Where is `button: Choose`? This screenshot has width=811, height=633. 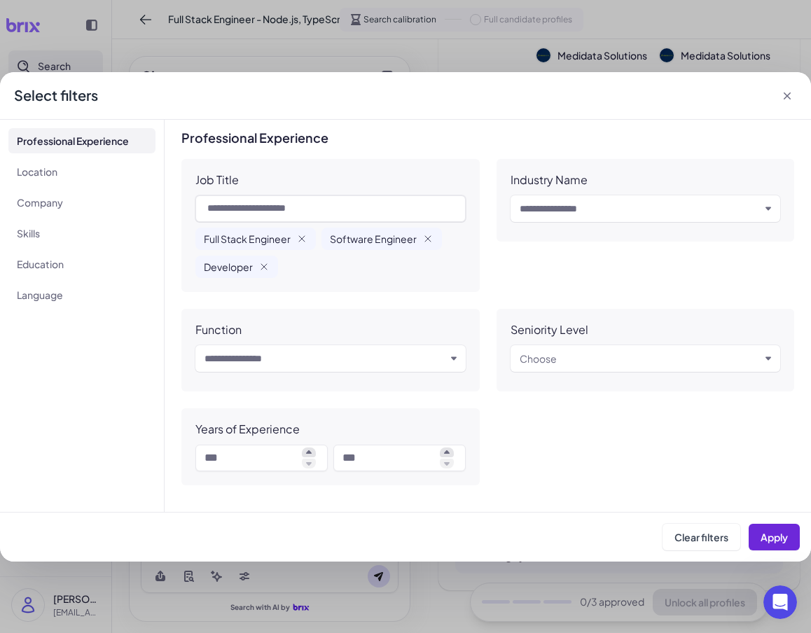 button: Choose is located at coordinates (640, 359).